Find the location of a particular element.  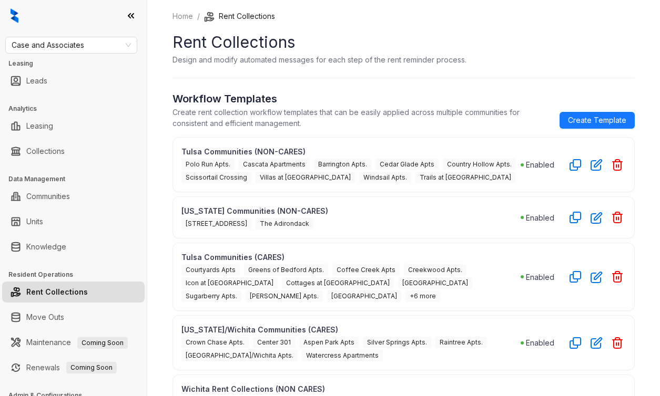

li: Move Outs is located at coordinates (73, 318).